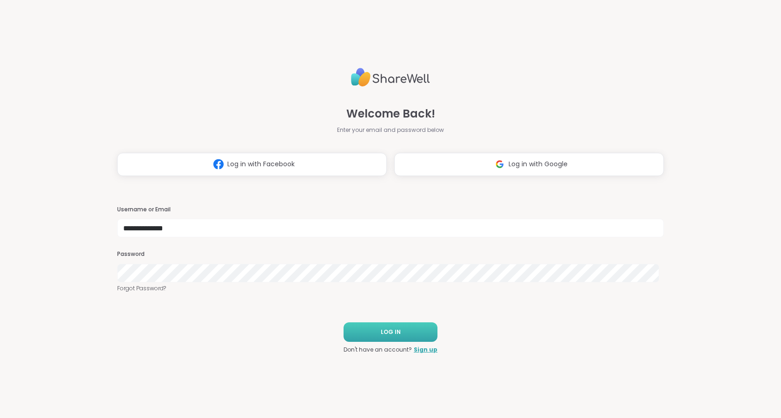 This screenshot has width=781, height=418. What do you see at coordinates (391, 114) in the screenshot?
I see `span: Welcome Back!` at bounding box center [391, 114].